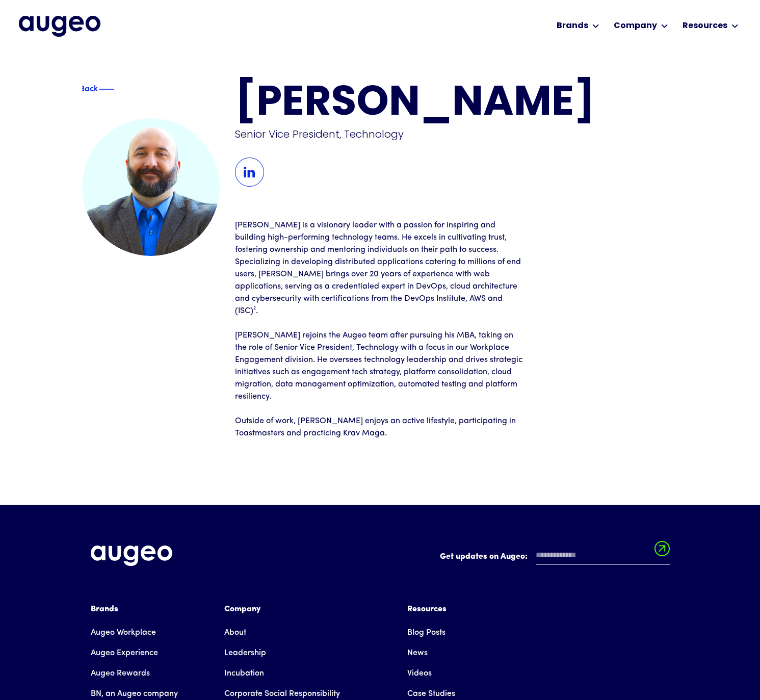  What do you see at coordinates (235, 633) in the screenshot?
I see `a: About` at bounding box center [235, 633].